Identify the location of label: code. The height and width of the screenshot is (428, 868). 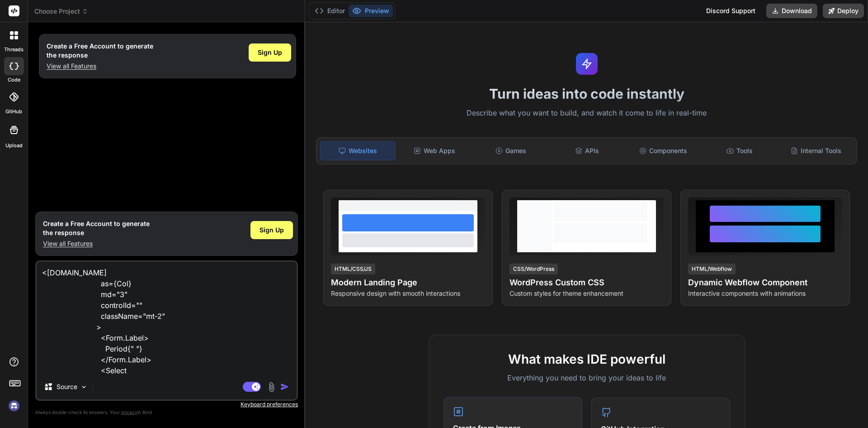
(14, 80).